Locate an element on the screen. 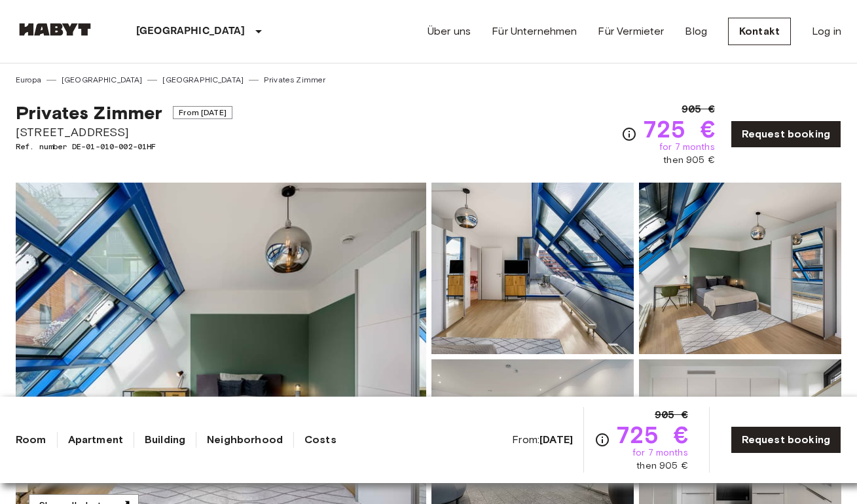  img: Habyt is located at coordinates (55, 29).